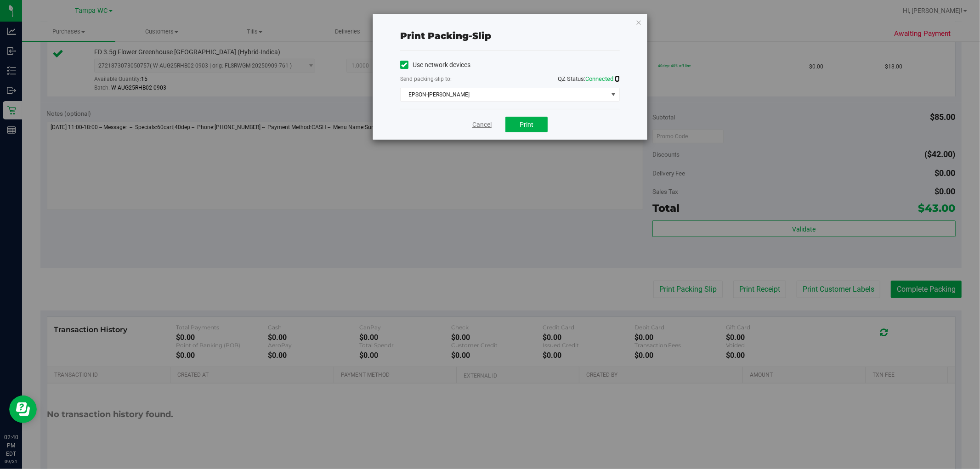 The width and height of the screenshot is (980, 469). I want to click on button: Print, so click(527, 125).